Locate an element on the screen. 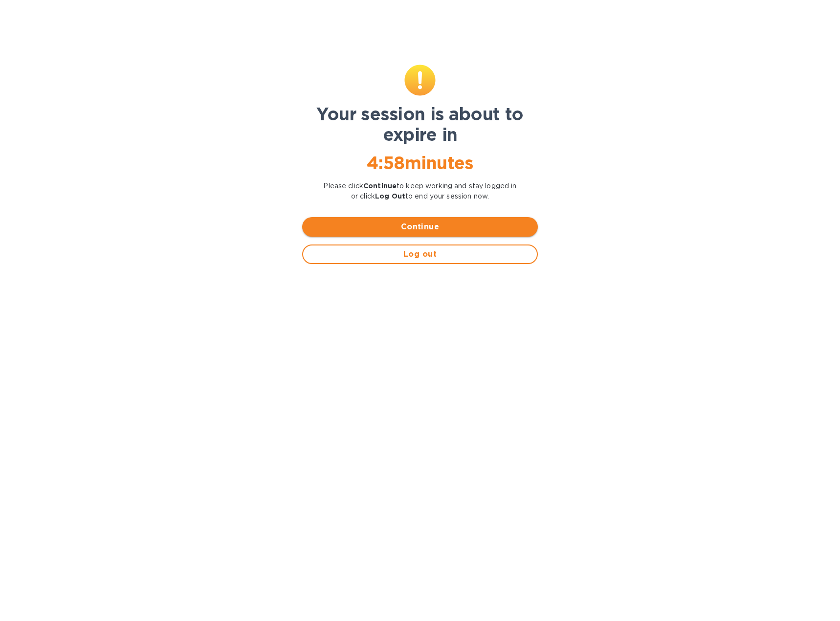  h1: Your session is about to expire in is located at coordinates (420, 124).